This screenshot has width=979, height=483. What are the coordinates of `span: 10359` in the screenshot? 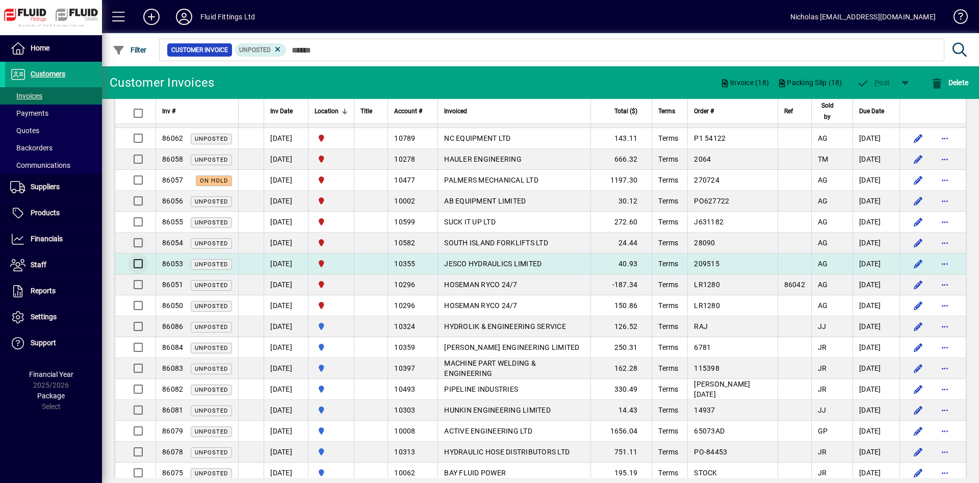 It's located at (404, 347).